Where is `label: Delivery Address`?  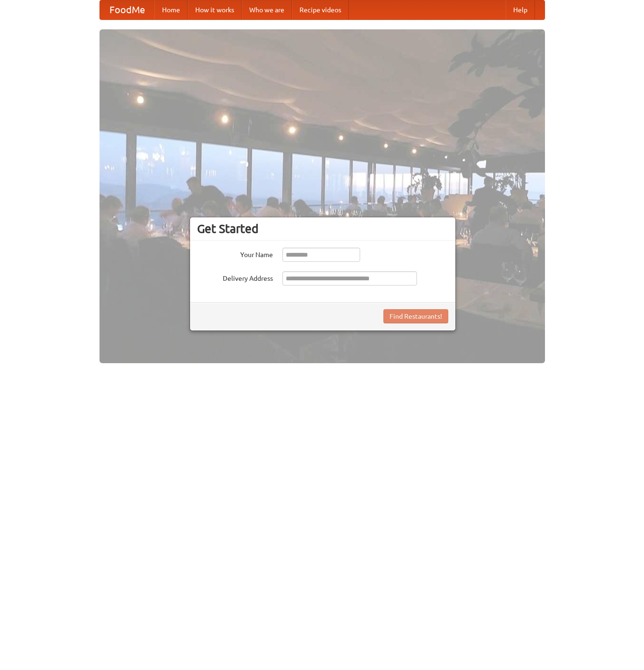 label: Delivery Address is located at coordinates (235, 277).